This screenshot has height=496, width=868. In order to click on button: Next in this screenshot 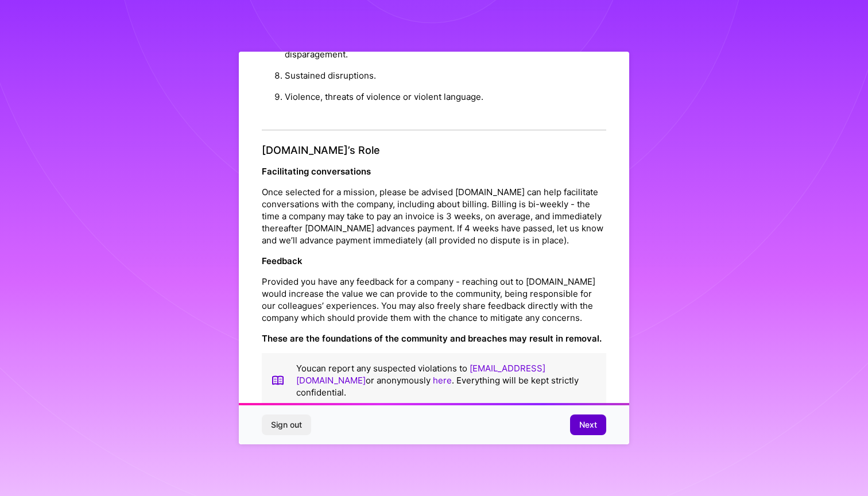, I will do `click(588, 425)`.